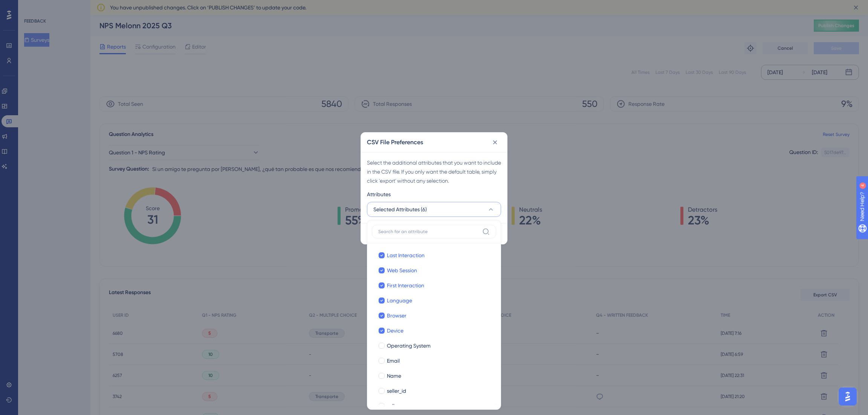  What do you see at coordinates (409, 346) in the screenshot?
I see `span: Operating System` at bounding box center [409, 346].